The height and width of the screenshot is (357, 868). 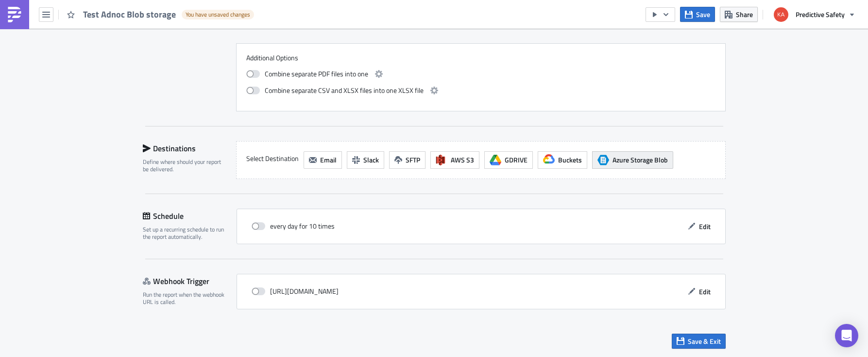 What do you see at coordinates (455, 160) in the screenshot?
I see `button: AWS S3` at bounding box center [455, 160].